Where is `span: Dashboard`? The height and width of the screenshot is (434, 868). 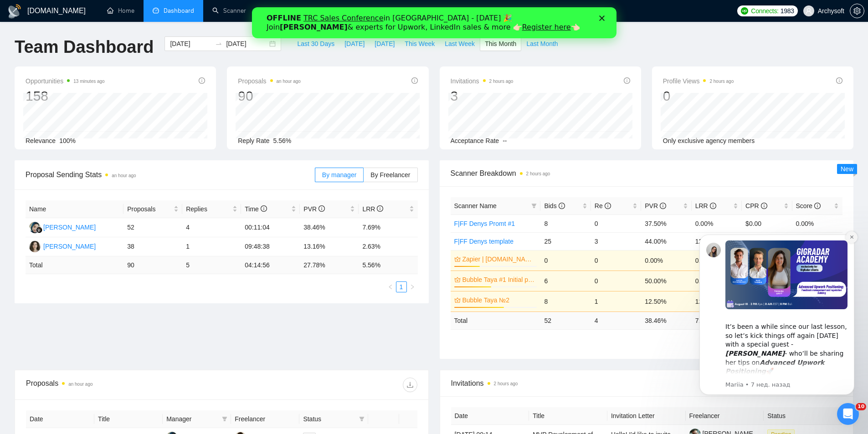
span: Dashboard is located at coordinates (178, 10).